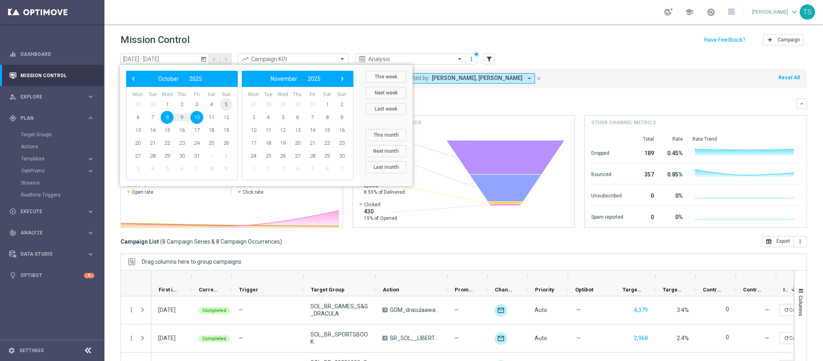 Image resolution: width=823 pixels, height=361 pixels. I want to click on span: 28, so click(153, 156).